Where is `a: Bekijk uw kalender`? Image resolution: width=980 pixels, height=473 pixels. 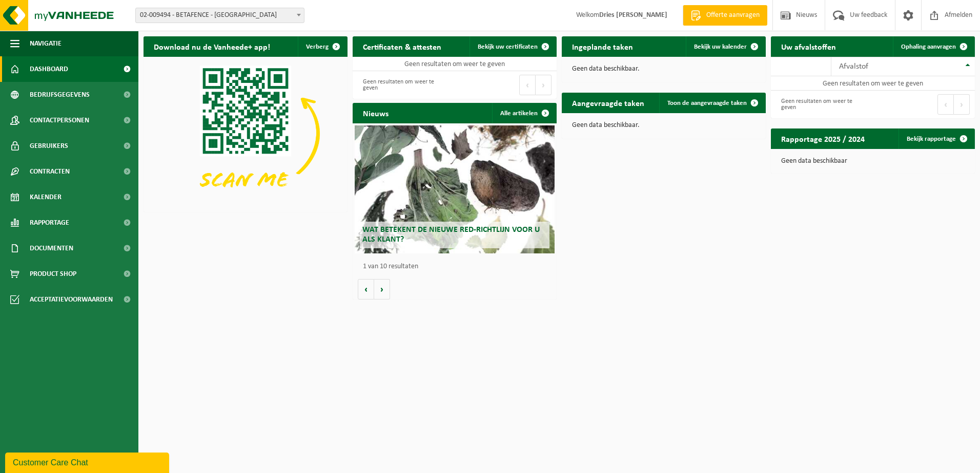
a: Bekijk uw kalender is located at coordinates (725, 46).